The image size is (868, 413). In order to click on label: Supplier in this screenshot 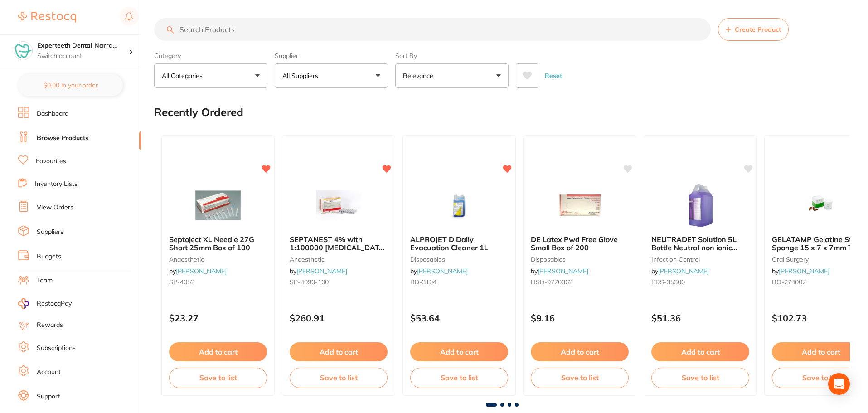, I will do `click(332, 55)`.